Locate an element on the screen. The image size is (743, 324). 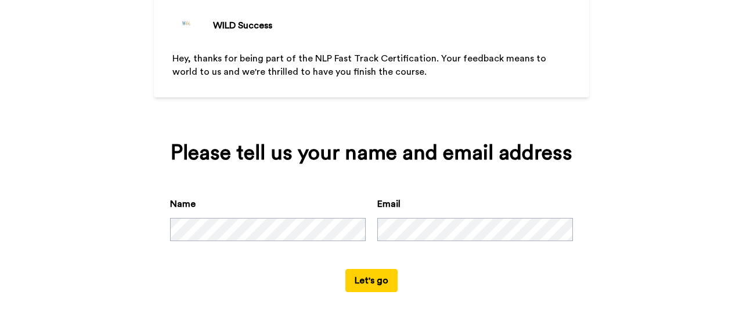
button: Let's go is located at coordinates (371, 281).